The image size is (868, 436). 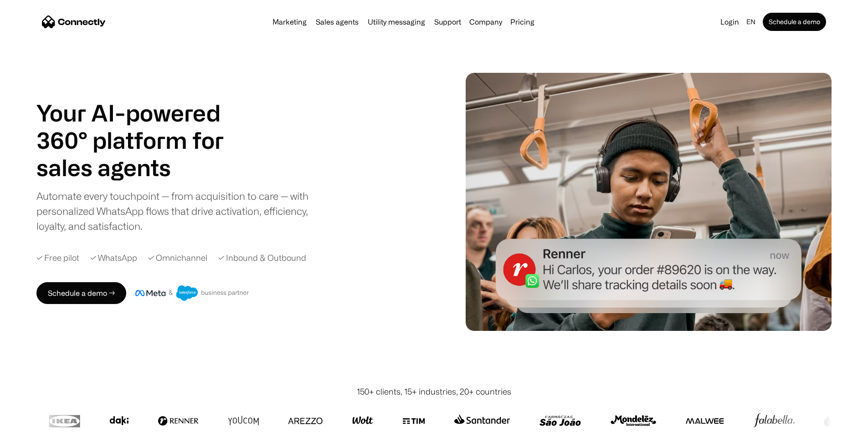 I want to click on a: Marketing, so click(x=289, y=22).